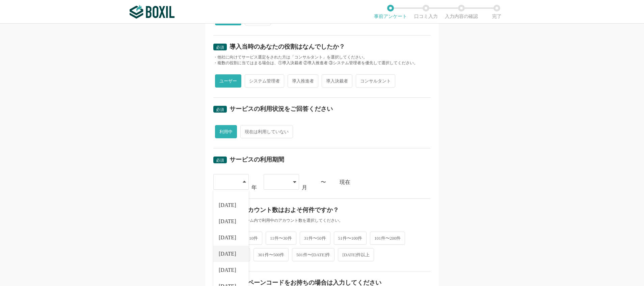 Image resolution: width=644 pixels, height=286 pixels. I want to click on span: 51件〜100件, so click(350, 238).